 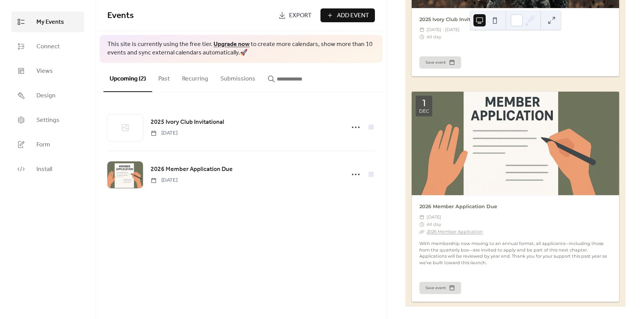 I want to click on div: With membership now moving to an annual format, all applicants—including those from the quarterly..., so click(x=515, y=253).